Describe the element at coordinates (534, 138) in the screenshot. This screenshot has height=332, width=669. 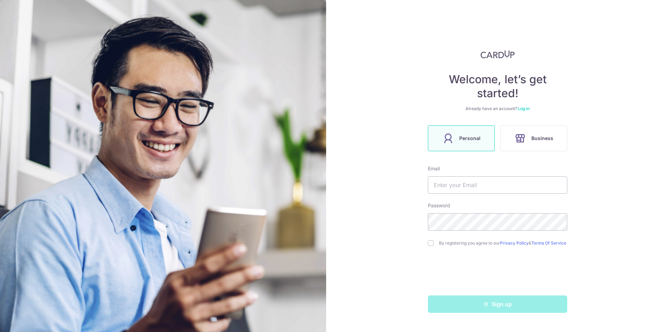
I see `a: Business` at that location.